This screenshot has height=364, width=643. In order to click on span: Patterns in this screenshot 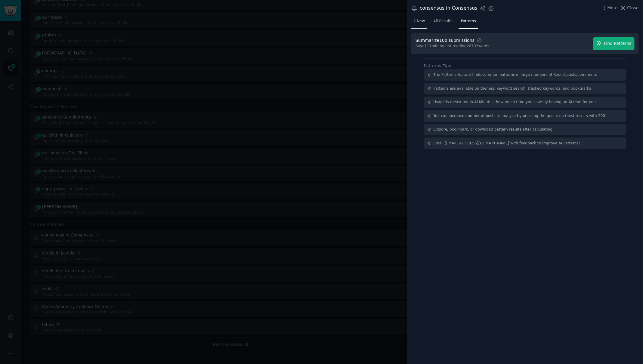, I will do `click(469, 21)`.